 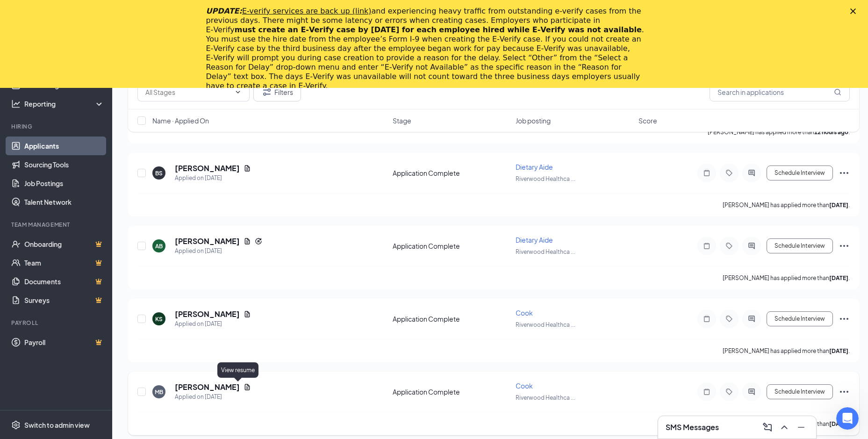 What do you see at coordinates (64, 342) in the screenshot?
I see `a: PayrollCrown` at bounding box center [64, 342].